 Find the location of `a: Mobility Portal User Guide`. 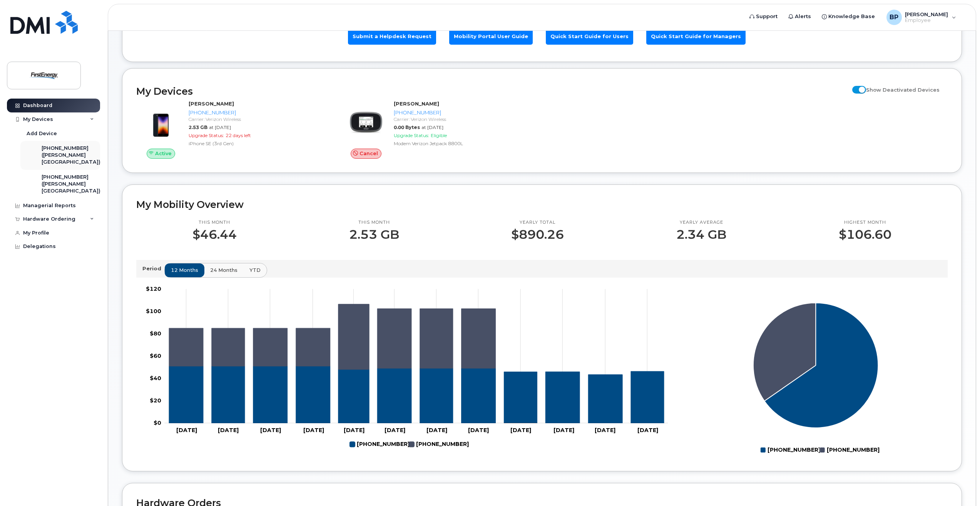

a: Mobility Portal User Guide is located at coordinates (490, 36).